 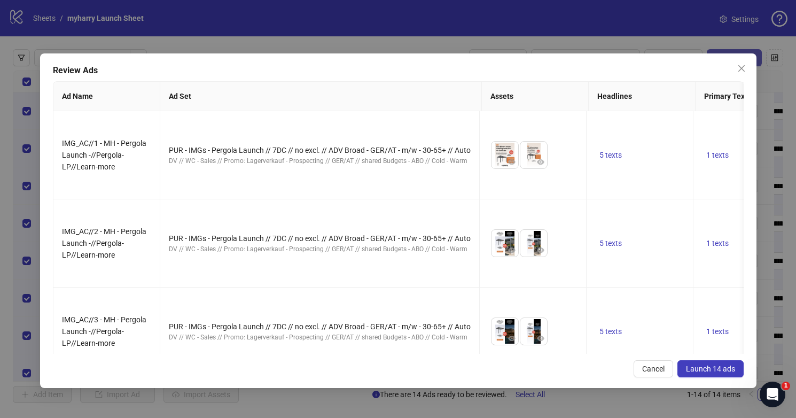 I want to click on span: IMG_AC//3 - MH - Pergola Launch -//Pergola-LP//Learn-more, so click(x=104, y=331).